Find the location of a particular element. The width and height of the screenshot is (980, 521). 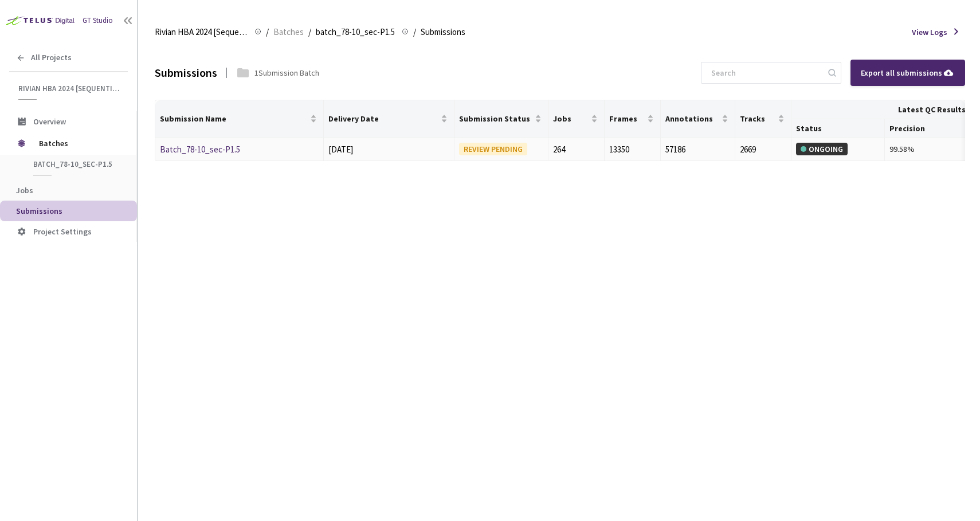

div: GT Studio is located at coordinates (98, 21).